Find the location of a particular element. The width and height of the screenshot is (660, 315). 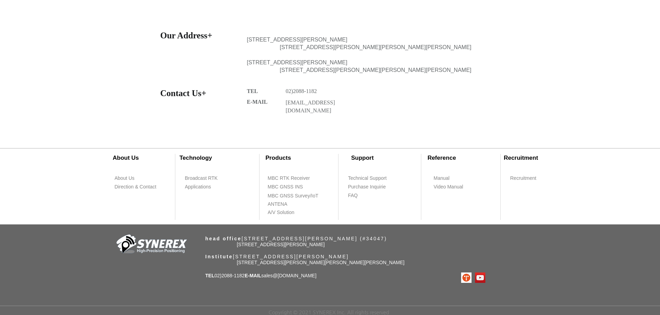

span: A/V Solution is located at coordinates (281, 213).